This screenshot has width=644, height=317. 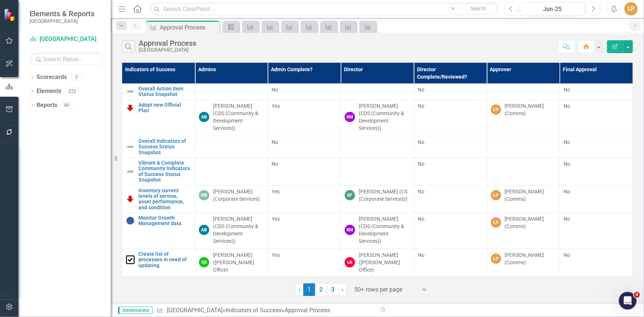 I want to click on a: Create list of processes in need of updating, so click(x=165, y=260).